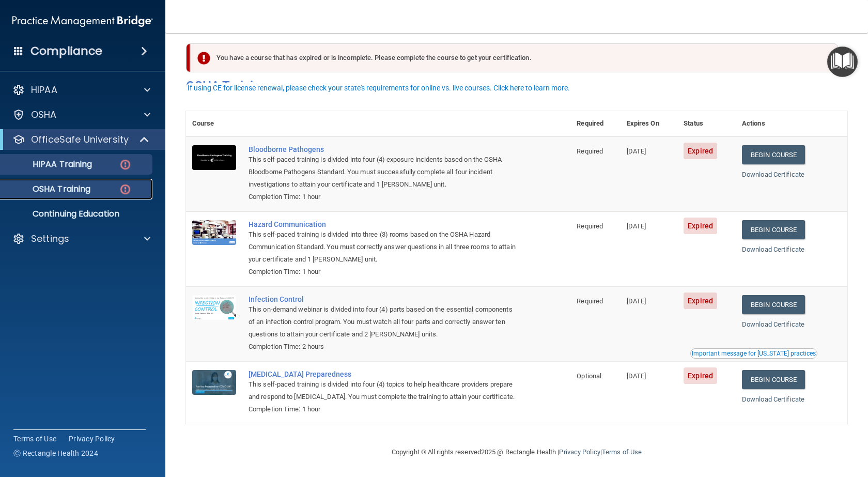  Describe the element at coordinates (48, 189) in the screenshot. I see `p: OSHA Training` at that location.